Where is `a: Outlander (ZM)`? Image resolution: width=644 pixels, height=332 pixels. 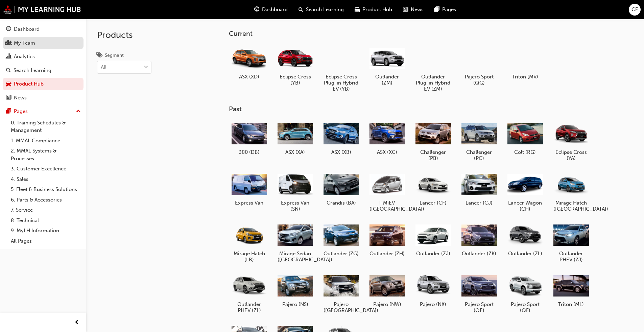 a: Outlander (ZM) is located at coordinates (387, 66).